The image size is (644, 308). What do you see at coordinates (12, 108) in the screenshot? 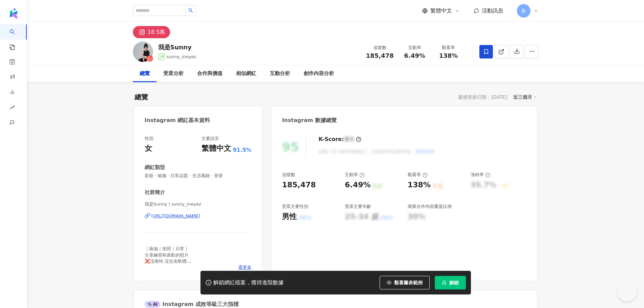
I see `span: rise` at bounding box center [12, 108].